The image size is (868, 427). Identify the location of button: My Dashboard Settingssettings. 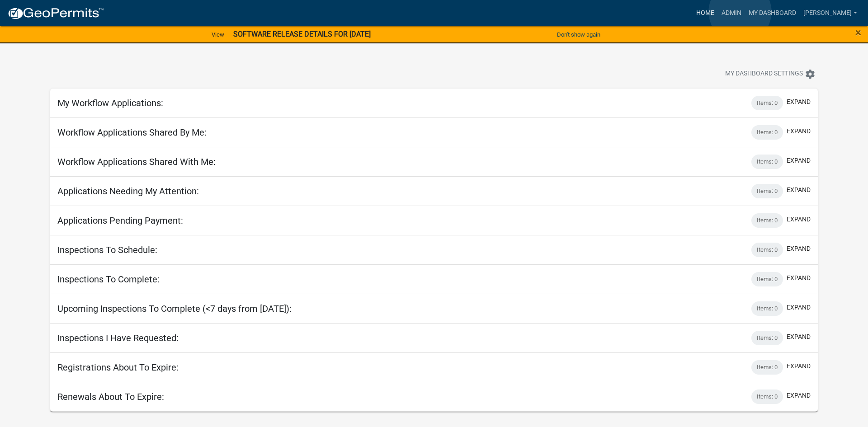
(771, 73).